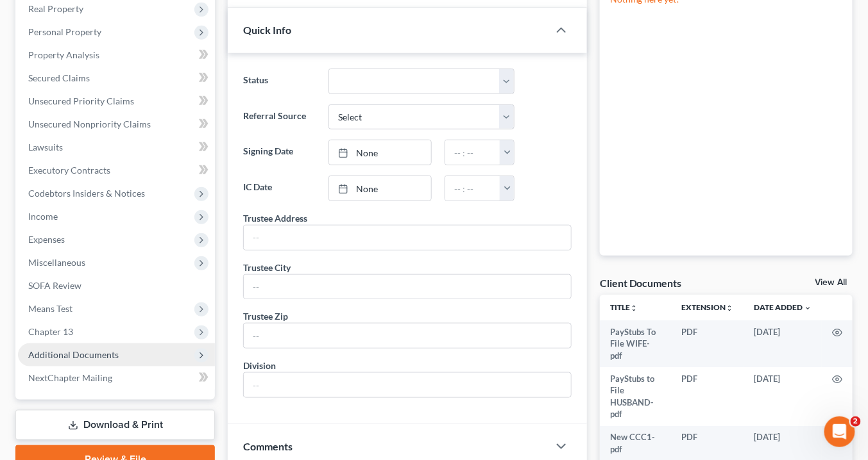  What do you see at coordinates (64, 32) in the screenshot?
I see `span: Personal Property` at bounding box center [64, 32].